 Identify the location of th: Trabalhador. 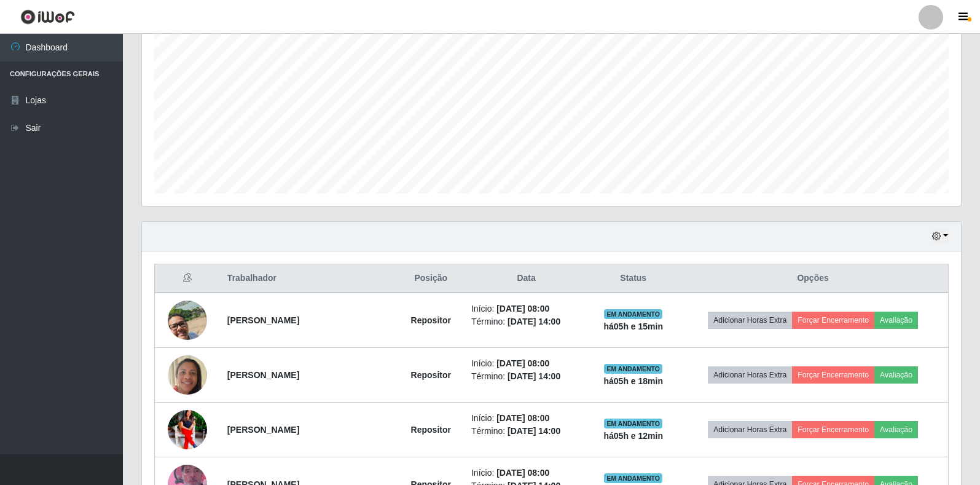
(309, 278).